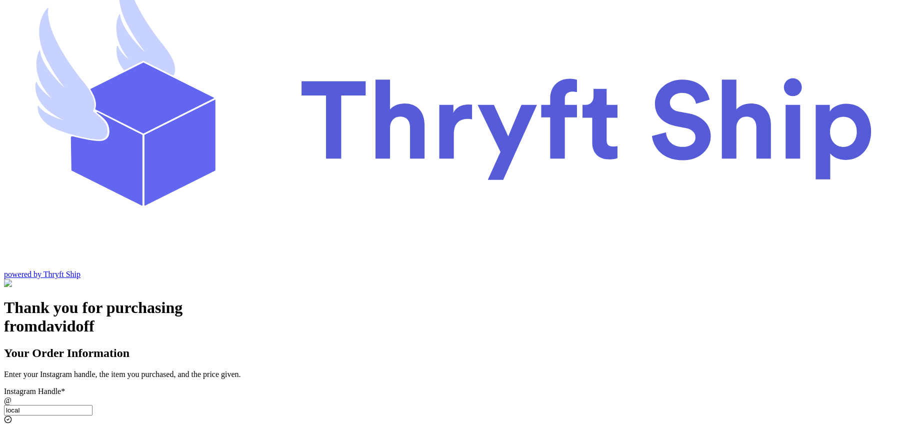  What do you see at coordinates (35, 391) in the screenshot?
I see `label: Instagram Handle` at bounding box center [35, 391].